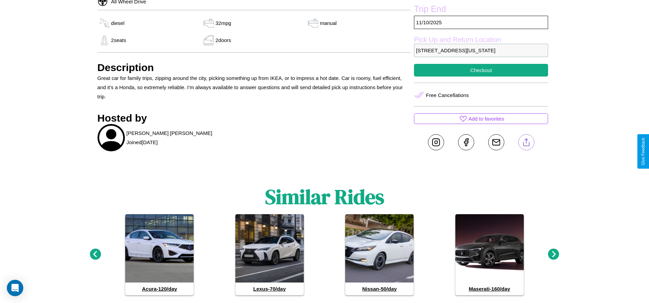  Describe the element at coordinates (490, 255) in the screenshot. I see `a: Maserati-160/day` at that location.